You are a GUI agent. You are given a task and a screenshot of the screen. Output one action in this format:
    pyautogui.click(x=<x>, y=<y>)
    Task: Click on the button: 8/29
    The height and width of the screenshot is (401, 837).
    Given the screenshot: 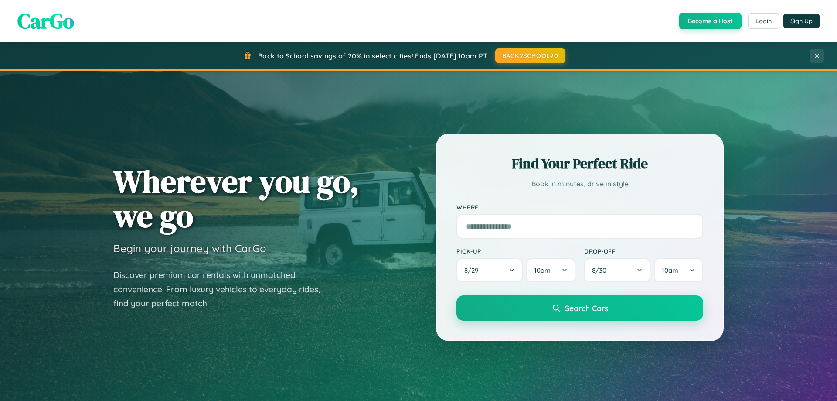 What is the action you would take?
    pyautogui.click(x=490, y=270)
    